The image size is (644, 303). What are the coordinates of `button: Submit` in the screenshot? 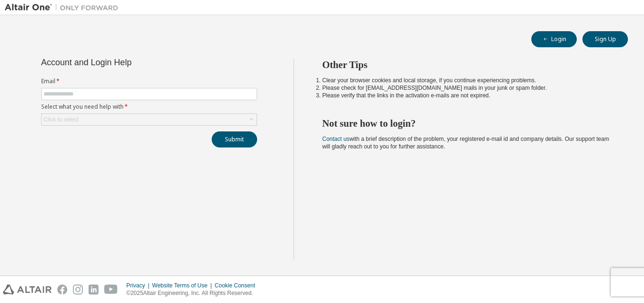 It's located at (235, 140).